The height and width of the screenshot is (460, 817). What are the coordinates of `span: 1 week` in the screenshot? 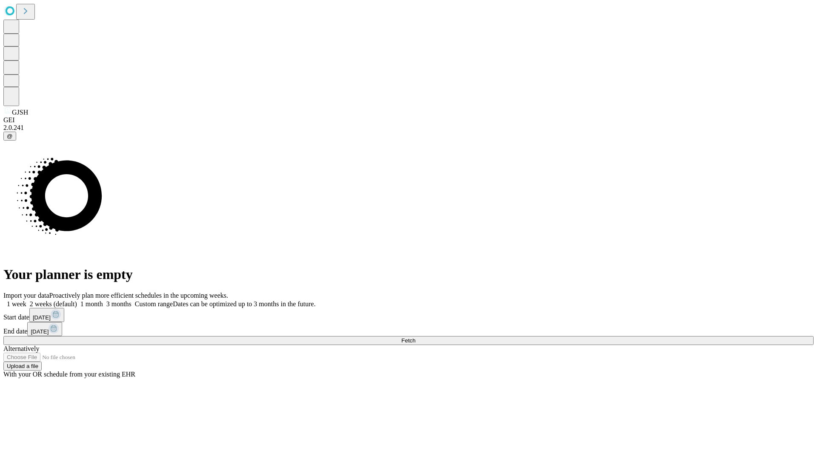 It's located at (17, 304).